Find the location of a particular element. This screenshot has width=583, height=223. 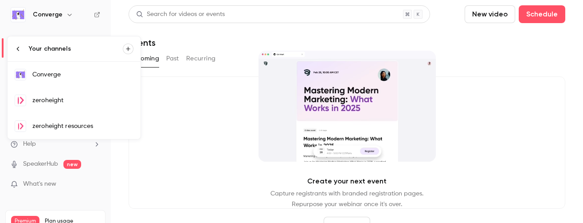

div: Your channels is located at coordinates (76, 49).